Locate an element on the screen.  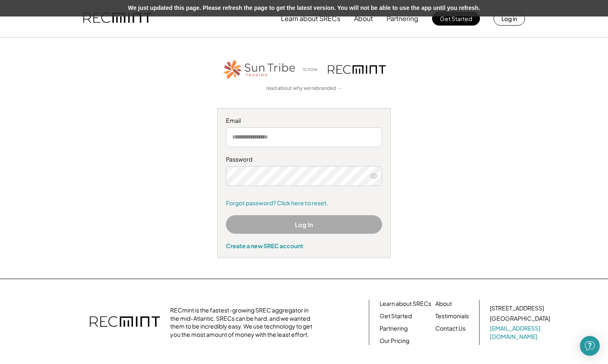
div: Open Intercom Messenger is located at coordinates (589, 346).